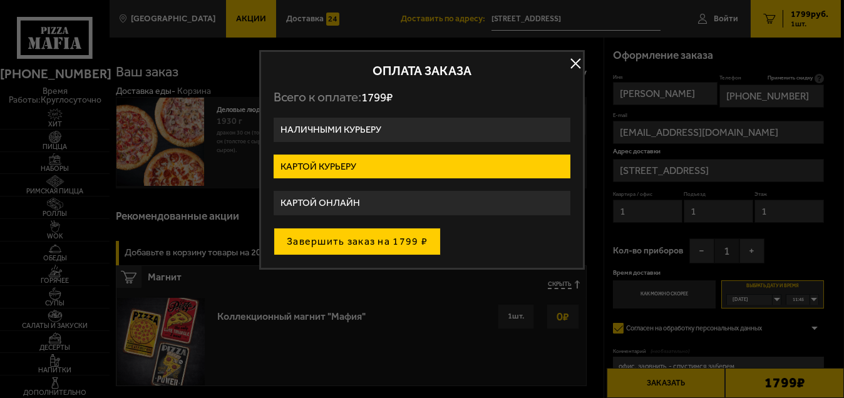 This screenshot has width=844, height=398. What do you see at coordinates (422, 97) in the screenshot?
I see `p: Всего к оплате:` at bounding box center [422, 97].